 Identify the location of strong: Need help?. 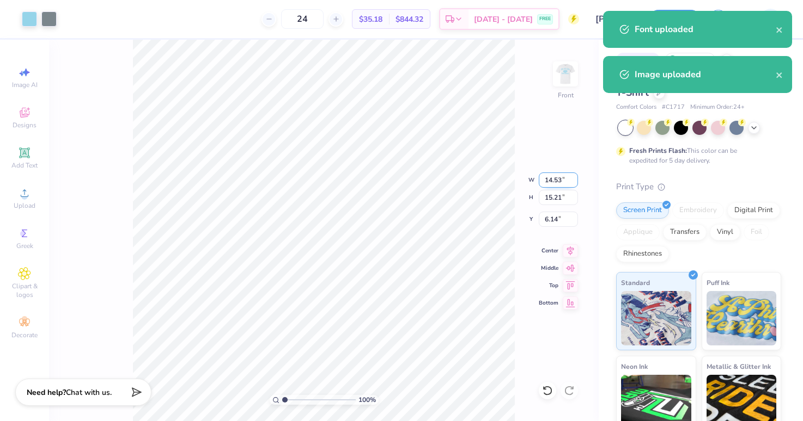
(46, 393).